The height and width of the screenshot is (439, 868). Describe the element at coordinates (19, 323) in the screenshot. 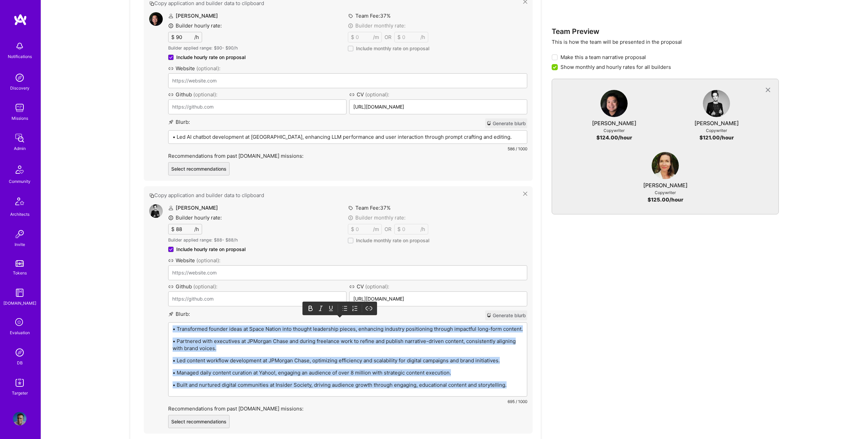

I see `i: icon SelectionTeam` at that location.